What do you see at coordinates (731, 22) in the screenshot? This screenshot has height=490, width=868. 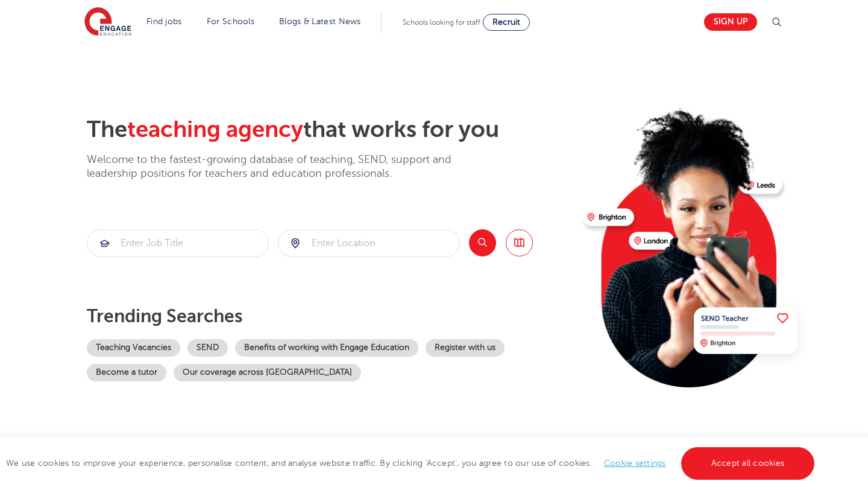 I see `a: Sign up` at bounding box center [731, 22].